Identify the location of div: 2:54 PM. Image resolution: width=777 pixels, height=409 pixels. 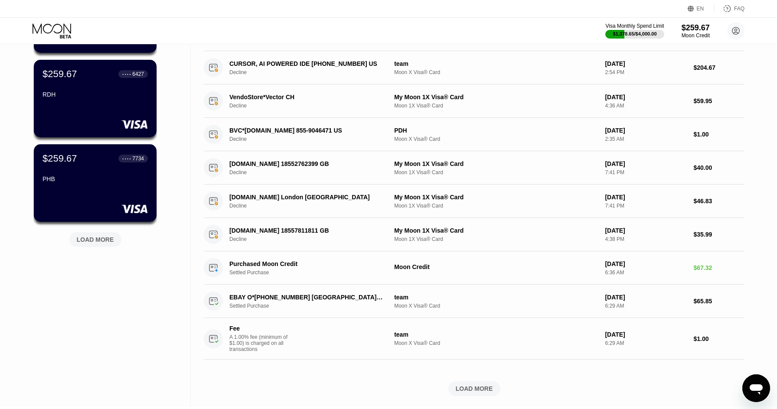
(646, 72).